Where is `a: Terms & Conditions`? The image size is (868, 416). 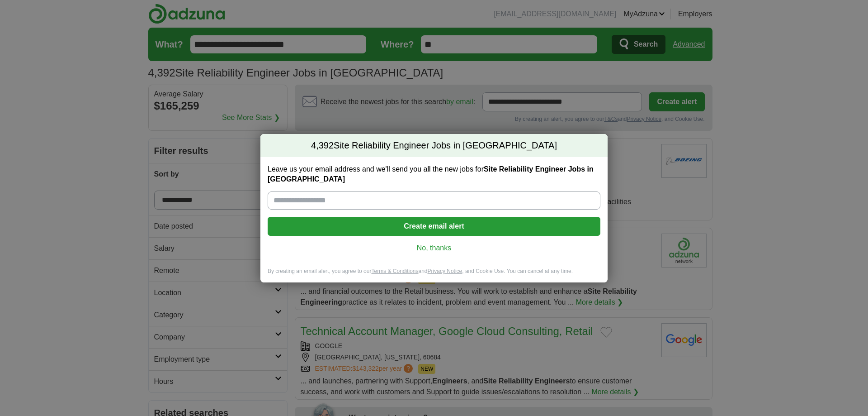 a: Terms & Conditions is located at coordinates (395, 271).